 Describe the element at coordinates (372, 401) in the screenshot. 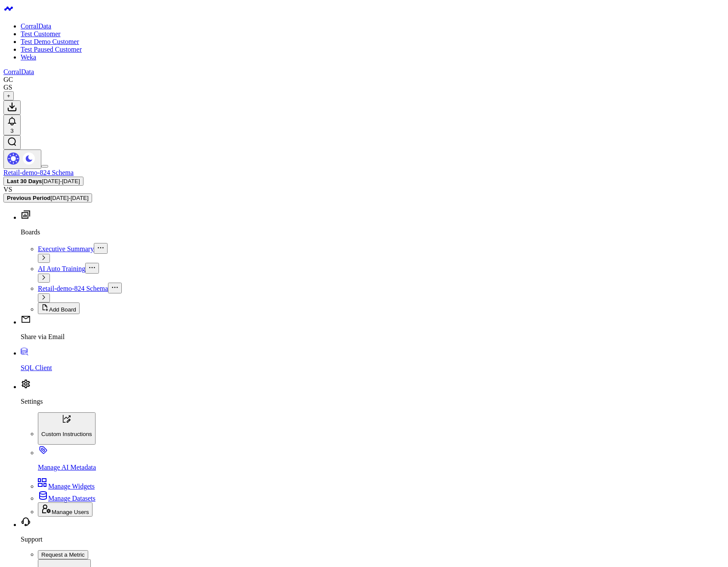

I see `p: Settings` at that location.